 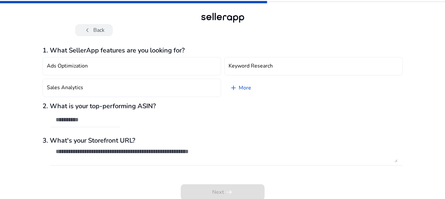 I want to click on h4: Sales Analytics, so click(x=65, y=87).